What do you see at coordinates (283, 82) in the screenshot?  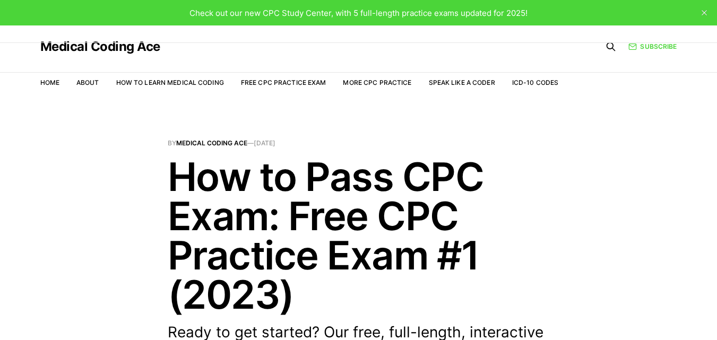 I see `a: Free CPC Practice Exam` at bounding box center [283, 82].